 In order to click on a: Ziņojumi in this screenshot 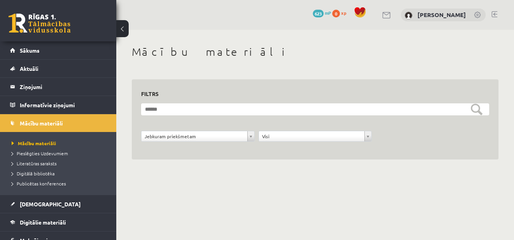, I will do `click(58, 87)`.